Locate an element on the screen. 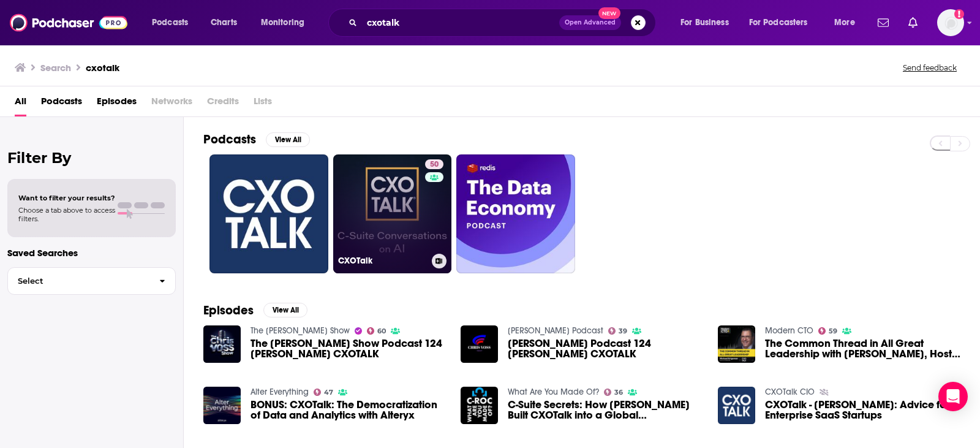 This screenshot has height=448, width=980. span: Monitoring is located at coordinates (282, 23).